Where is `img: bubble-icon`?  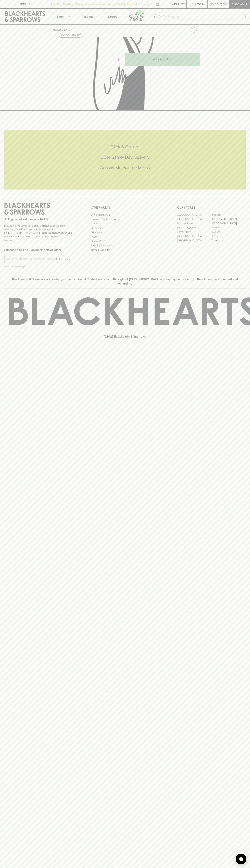 img: bubble-icon is located at coordinates (241, 859).